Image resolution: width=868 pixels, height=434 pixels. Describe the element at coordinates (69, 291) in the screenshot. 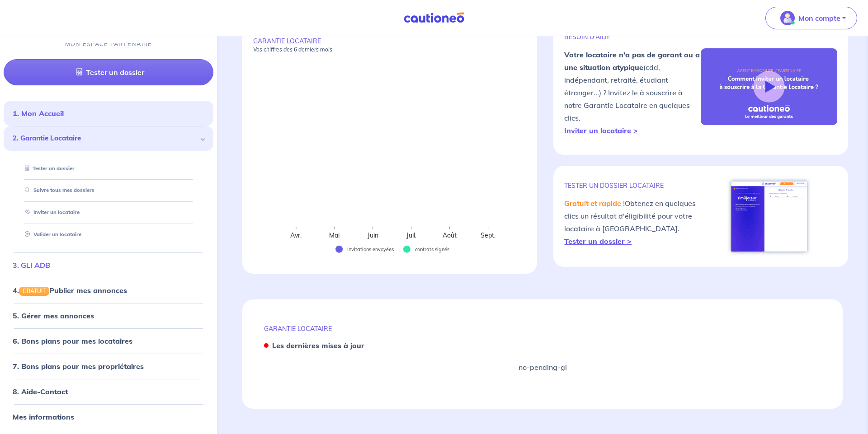

I see `a: 4.GRATUITPublier mes annonces` at that location.